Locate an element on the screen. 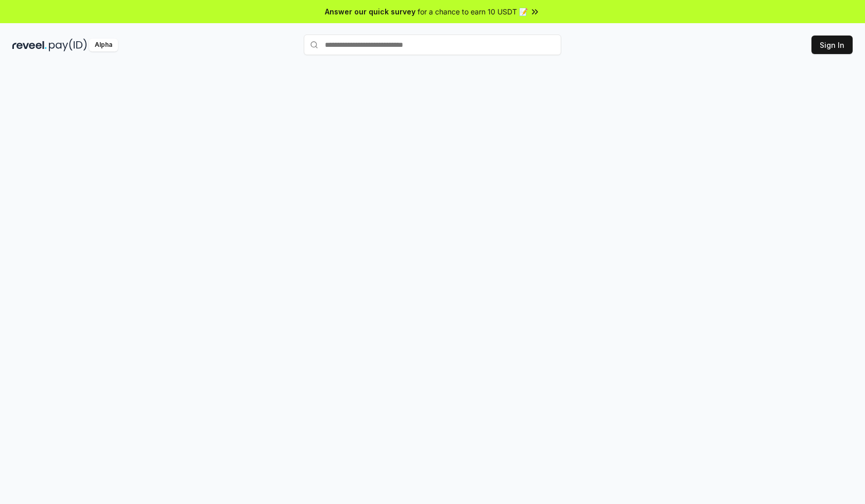  div: Alpha is located at coordinates (103, 45).